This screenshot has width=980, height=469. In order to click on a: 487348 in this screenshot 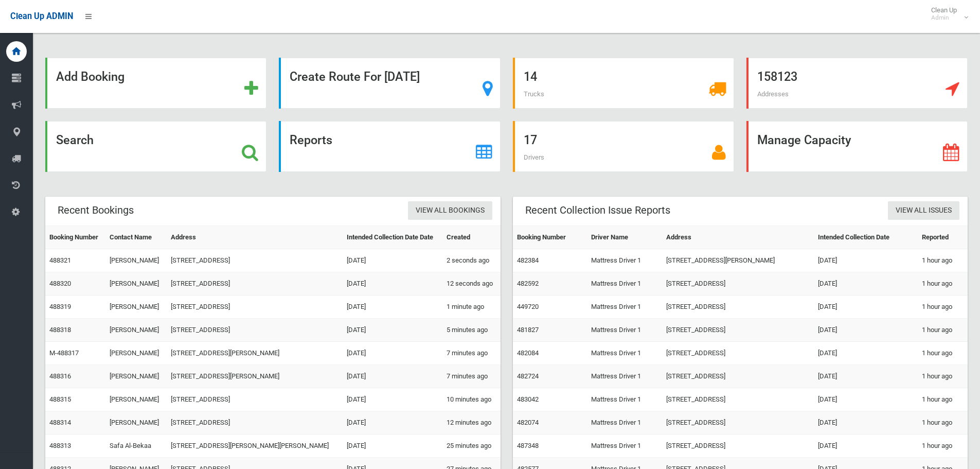, I will do `click(528, 445)`.